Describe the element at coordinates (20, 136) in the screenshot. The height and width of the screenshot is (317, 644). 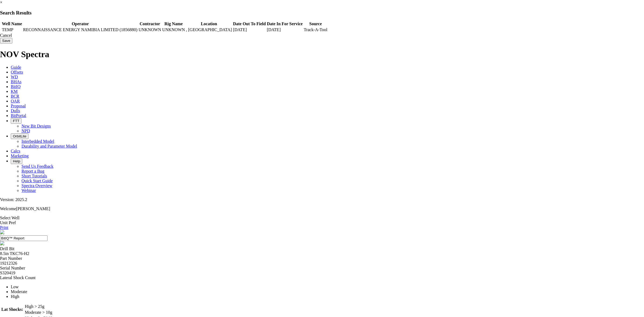
I see `span: OrbitLite` at that location.